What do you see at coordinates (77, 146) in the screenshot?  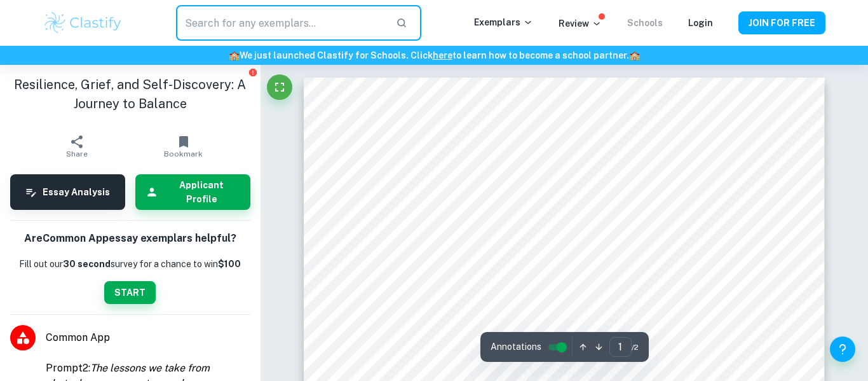 I see `button: Share` at bounding box center [77, 146].